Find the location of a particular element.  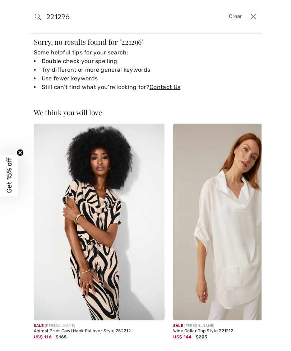

a: Contact Us is located at coordinates (165, 87).